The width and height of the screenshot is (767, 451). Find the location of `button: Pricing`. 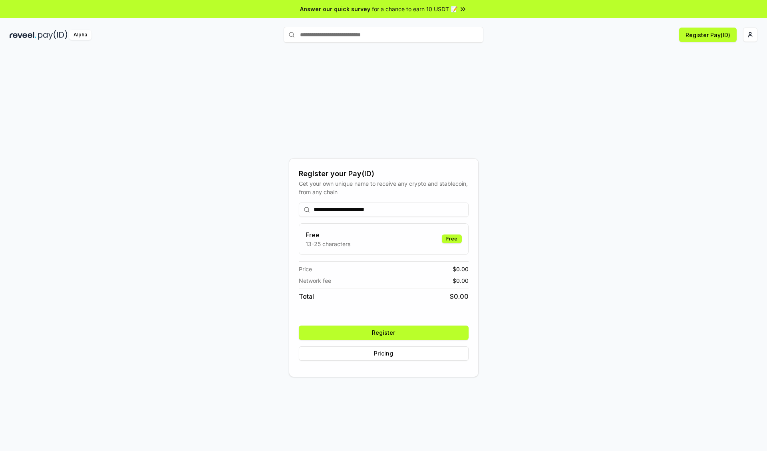

button: Pricing is located at coordinates (383, 353).